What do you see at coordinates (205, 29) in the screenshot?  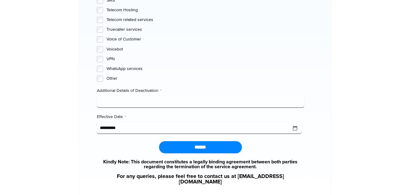 I see `label: Truecaller services` at bounding box center [205, 29].